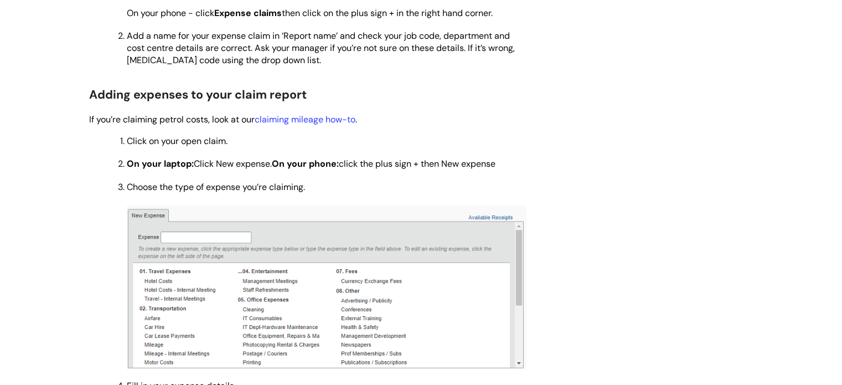 The width and height of the screenshot is (842, 385). What do you see at coordinates (160, 163) in the screenshot?
I see `strong: On your laptop:` at bounding box center [160, 163].